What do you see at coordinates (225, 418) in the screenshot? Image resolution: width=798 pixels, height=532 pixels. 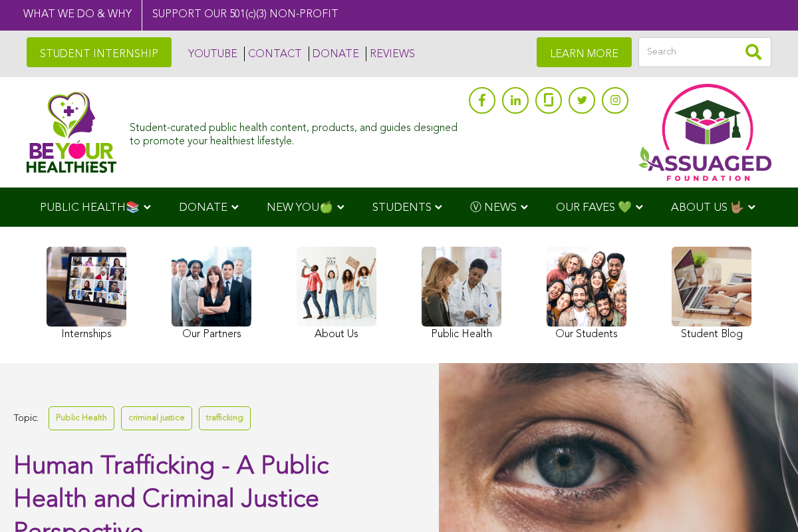 I see `a: trafficking` at bounding box center [225, 418].